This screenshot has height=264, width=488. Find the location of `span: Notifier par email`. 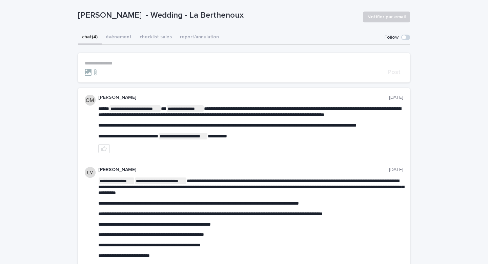

span: Notifier par email is located at coordinates (386, 17).